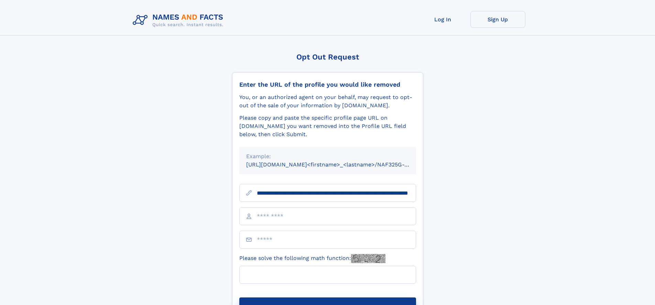 The image size is (655, 305). What do you see at coordinates (327, 101) in the screenshot?
I see `div: You, or an authorized agent on your behalf, may request to opt-out of the sale of your informatio...` at bounding box center [327, 101].